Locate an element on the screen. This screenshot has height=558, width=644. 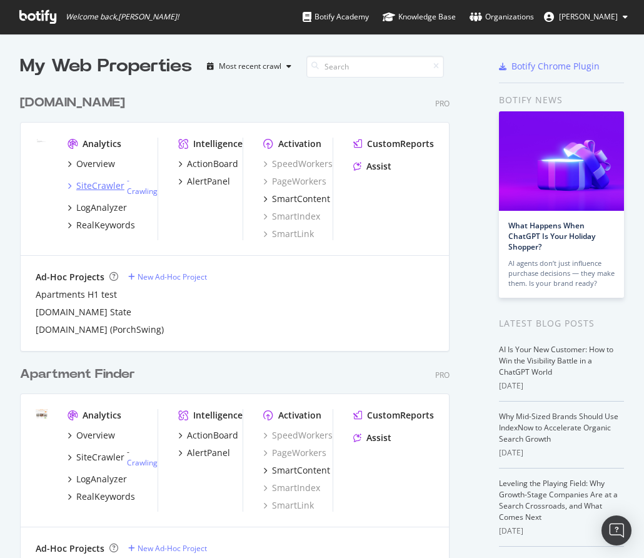
div: Apartments H1 test is located at coordinates (76, 294).